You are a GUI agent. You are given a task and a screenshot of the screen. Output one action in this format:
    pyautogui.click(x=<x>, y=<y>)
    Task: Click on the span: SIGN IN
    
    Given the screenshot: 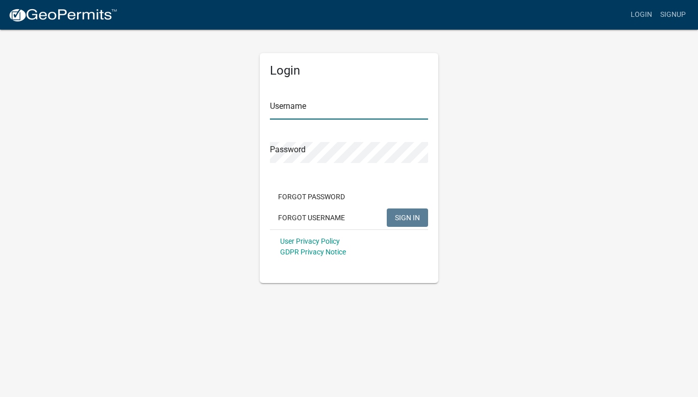 What is the action you would take?
    pyautogui.click(x=407, y=217)
    